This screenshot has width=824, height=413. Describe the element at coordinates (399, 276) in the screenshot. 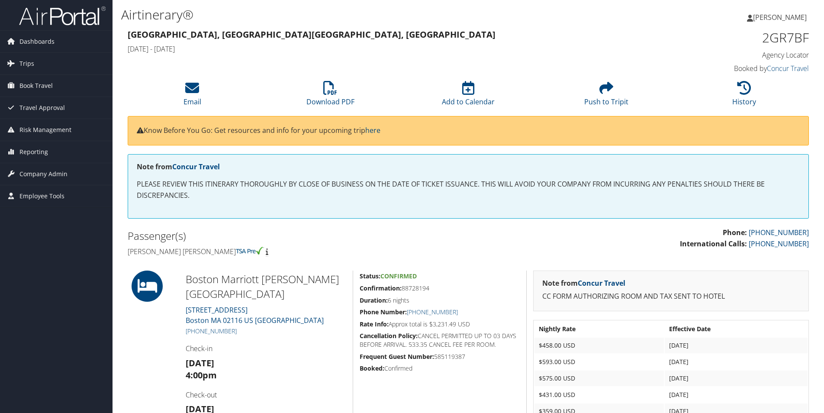

I see `span: Confirmed` at that location.